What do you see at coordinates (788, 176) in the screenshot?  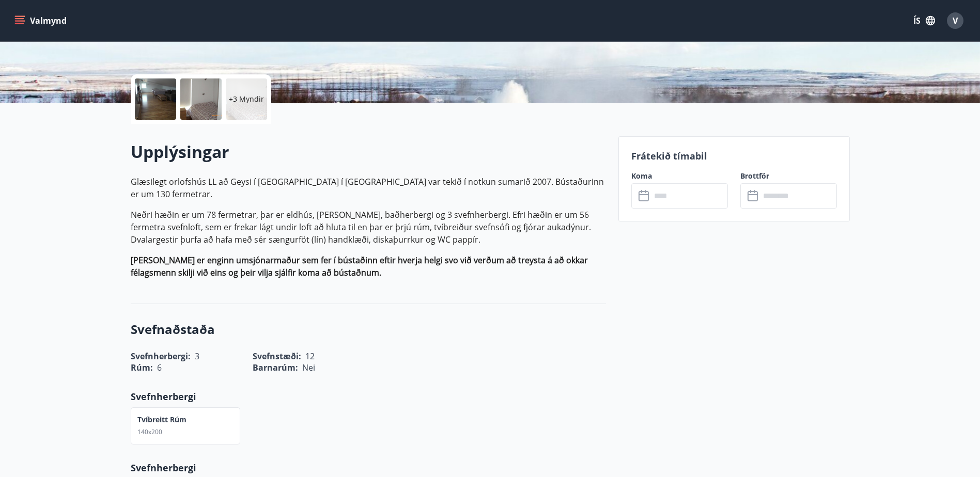 I see `label: Brottför` at bounding box center [788, 176].